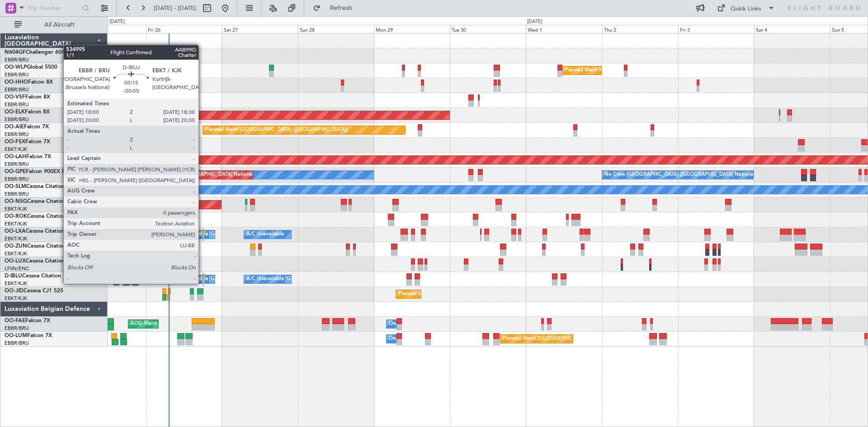 The width and height of the screenshot is (868, 427). I want to click on span: OO-ELK, so click(14, 112).